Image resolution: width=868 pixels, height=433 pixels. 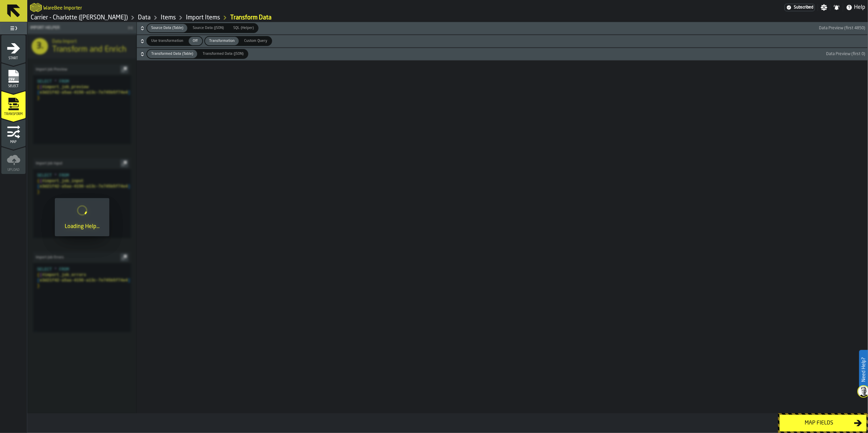 What do you see at coordinates (13, 86) in the screenshot?
I see `span: Select` at bounding box center [13, 86].